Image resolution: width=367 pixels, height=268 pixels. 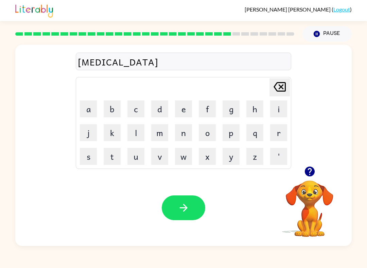 I want to click on button: u, so click(x=136, y=156).